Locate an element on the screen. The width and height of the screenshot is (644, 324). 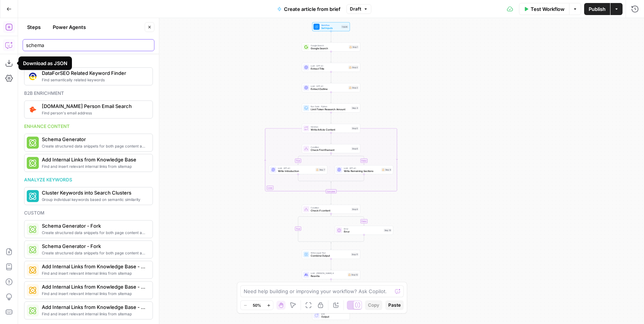
span: Check if content is located at coordinates (330, 211).